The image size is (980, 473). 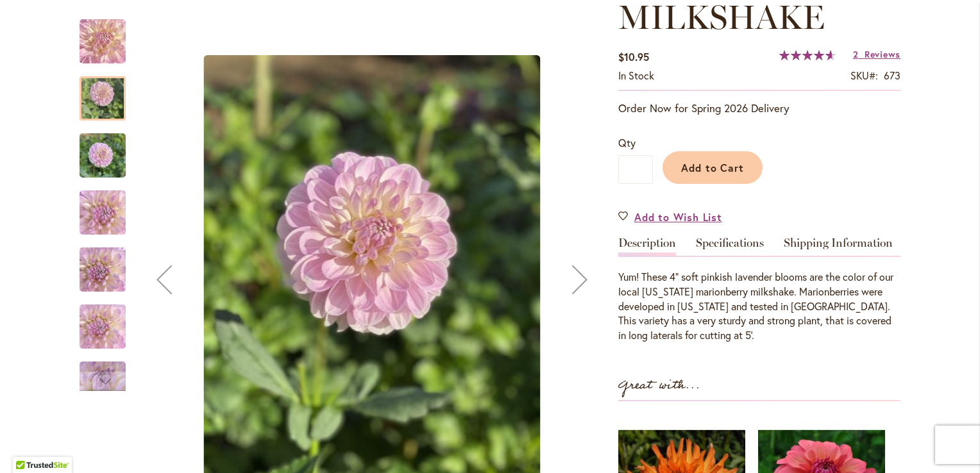 I want to click on span: $10.95, so click(x=634, y=56).